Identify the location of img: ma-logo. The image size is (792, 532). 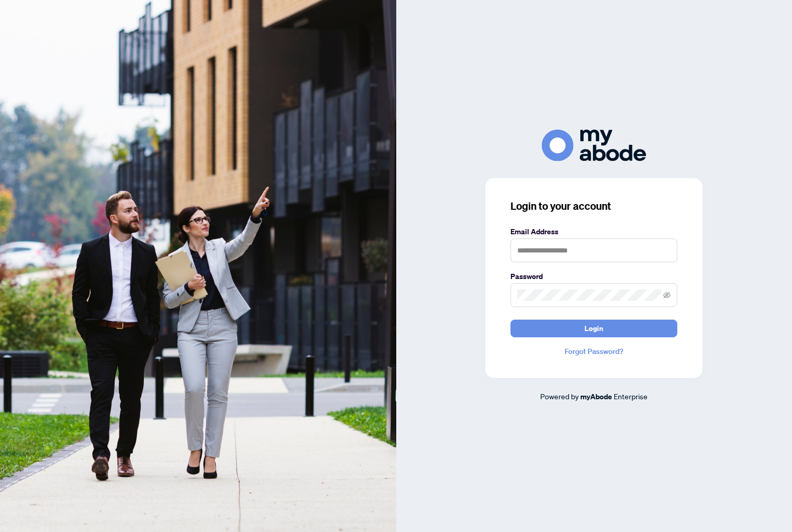
(593, 146).